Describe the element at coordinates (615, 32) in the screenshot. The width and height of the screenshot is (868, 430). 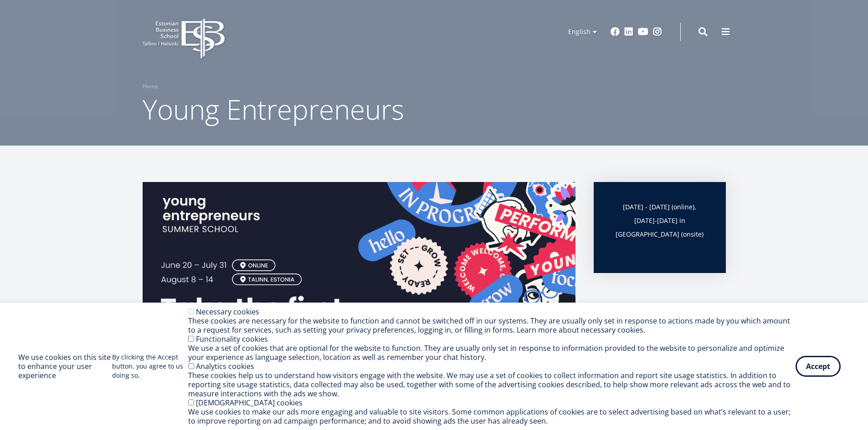
I see `a: Facebook` at that location.